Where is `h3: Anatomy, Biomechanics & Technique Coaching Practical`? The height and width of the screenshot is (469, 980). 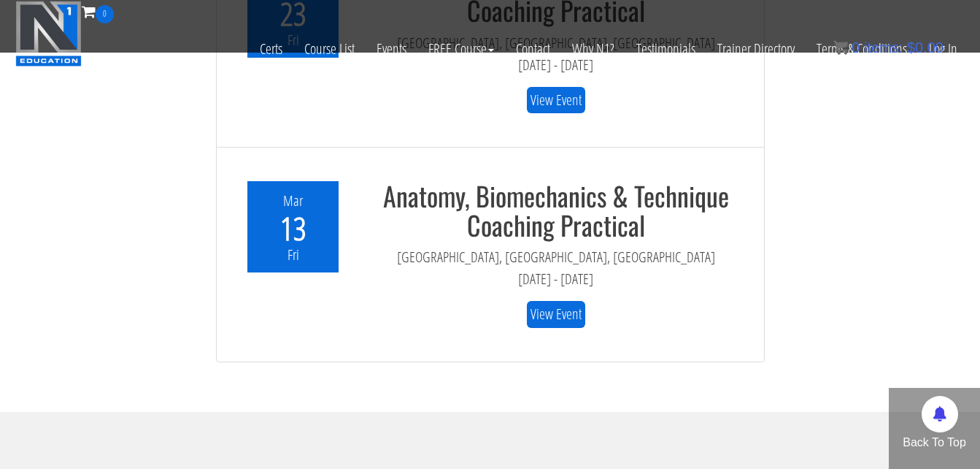
h3: Anatomy, Biomechanics & Technique Coaching Practical is located at coordinates (556, 209).